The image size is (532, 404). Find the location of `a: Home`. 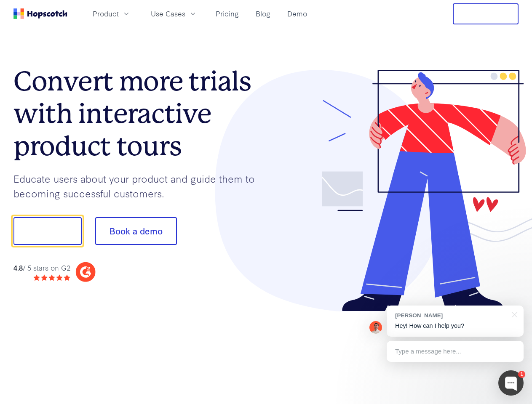

a: Home is located at coordinates (41, 14).